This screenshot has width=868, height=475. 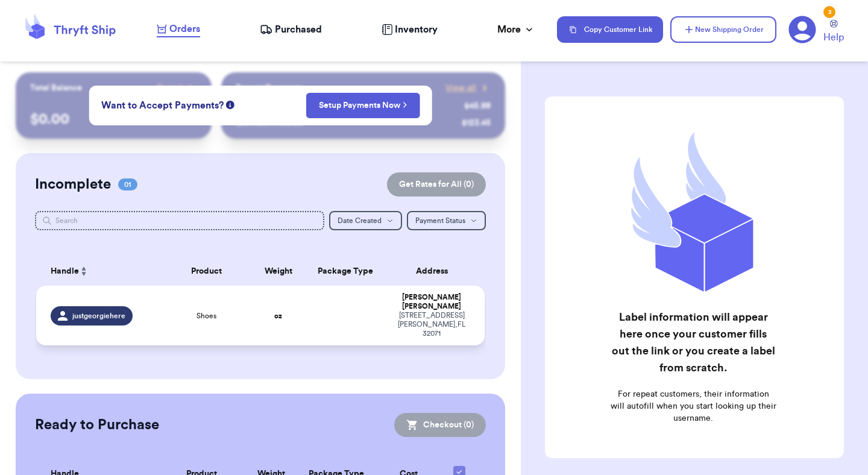 I want to click on button: Copy Customer Link, so click(x=610, y=30).